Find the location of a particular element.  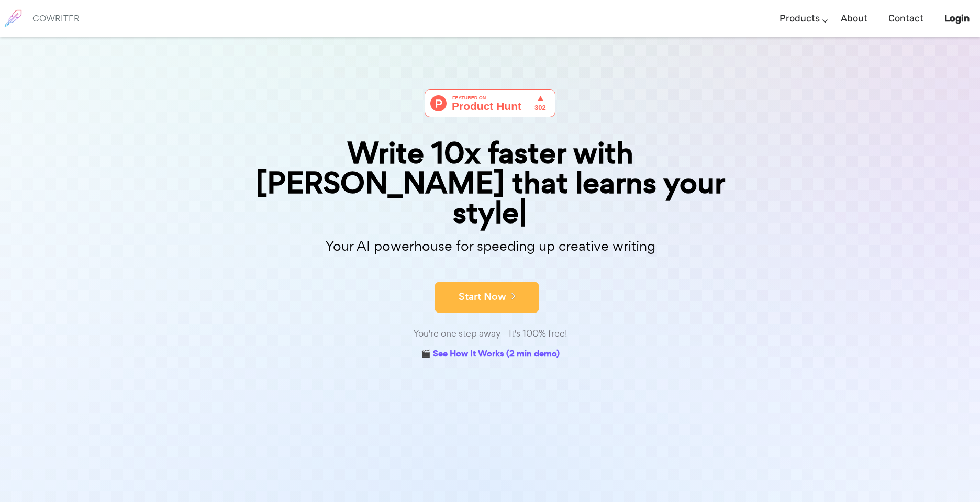

b: Login is located at coordinates (957, 19).